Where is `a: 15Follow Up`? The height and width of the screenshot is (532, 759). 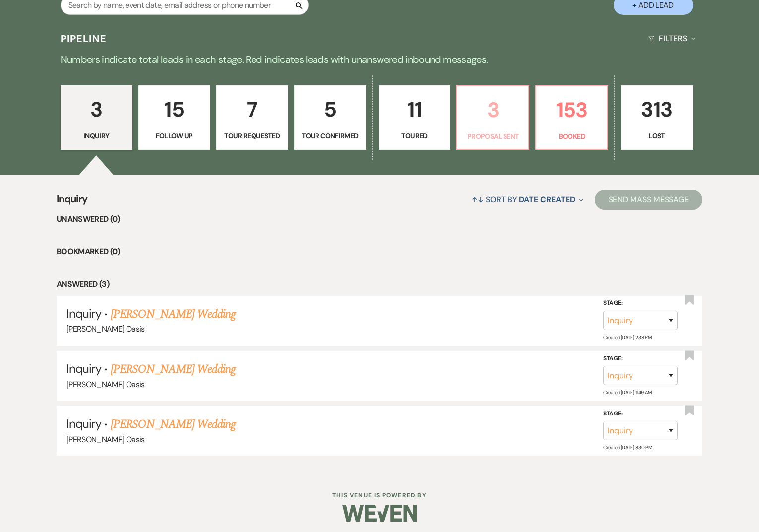 a: 15Follow Up is located at coordinates (174, 118).